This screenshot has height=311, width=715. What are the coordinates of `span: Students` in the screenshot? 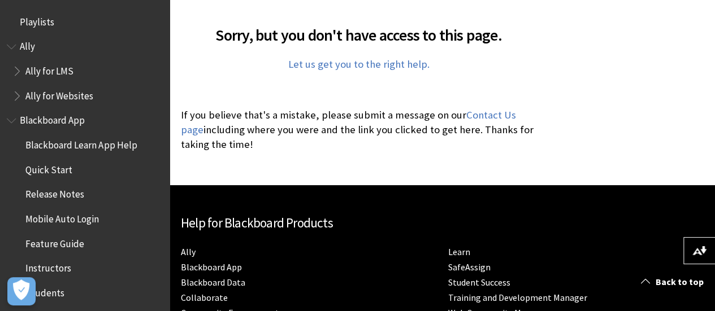 It's located at (45, 291).